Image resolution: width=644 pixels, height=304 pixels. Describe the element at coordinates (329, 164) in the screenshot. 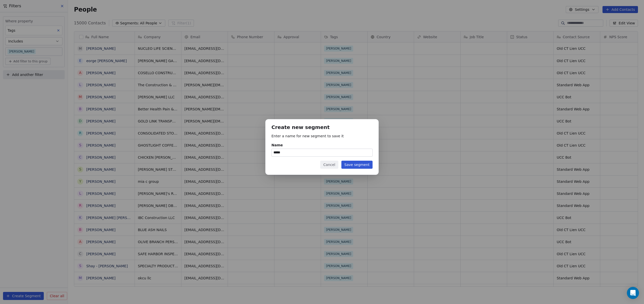

I see `button: Cancel` at that location.